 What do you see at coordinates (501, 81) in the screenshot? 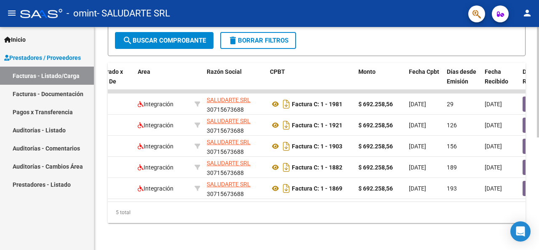
I see `datatable-header-cell: Fecha Recibido` at bounding box center [501, 81].